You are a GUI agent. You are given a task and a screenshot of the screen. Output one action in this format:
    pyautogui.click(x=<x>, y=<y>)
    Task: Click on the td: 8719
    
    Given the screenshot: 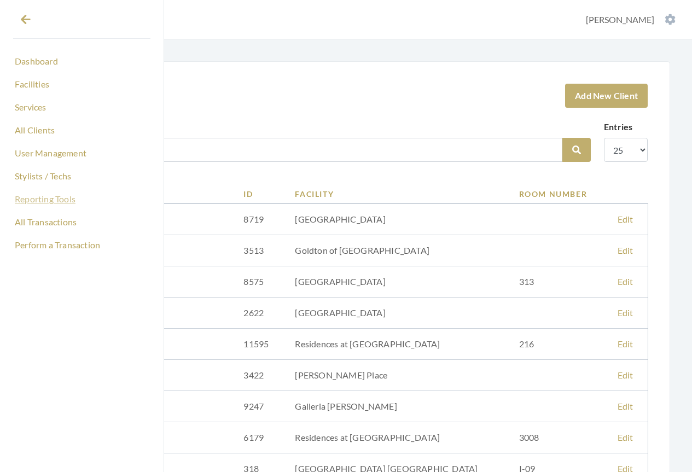 What is the action you would take?
    pyautogui.click(x=258, y=219)
    